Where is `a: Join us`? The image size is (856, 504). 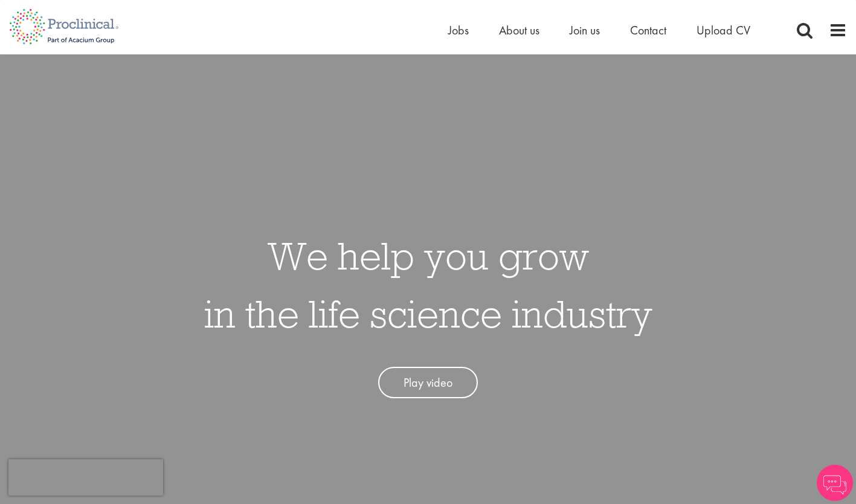
a: Join us is located at coordinates (585, 30).